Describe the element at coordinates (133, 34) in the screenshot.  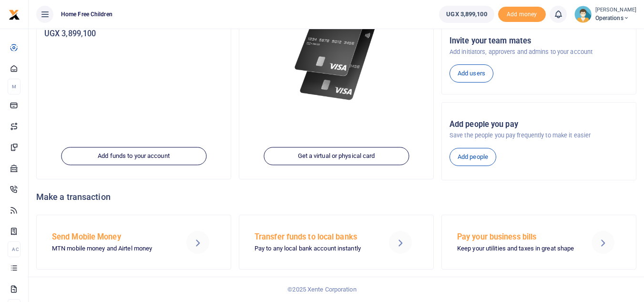
I see `h5: UGX 3,899,100` at that location.